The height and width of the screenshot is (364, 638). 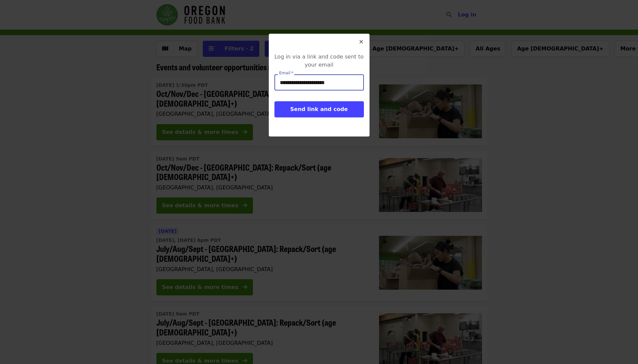 I want to click on span: Log in via a link and code sent to your email, so click(x=319, y=60).